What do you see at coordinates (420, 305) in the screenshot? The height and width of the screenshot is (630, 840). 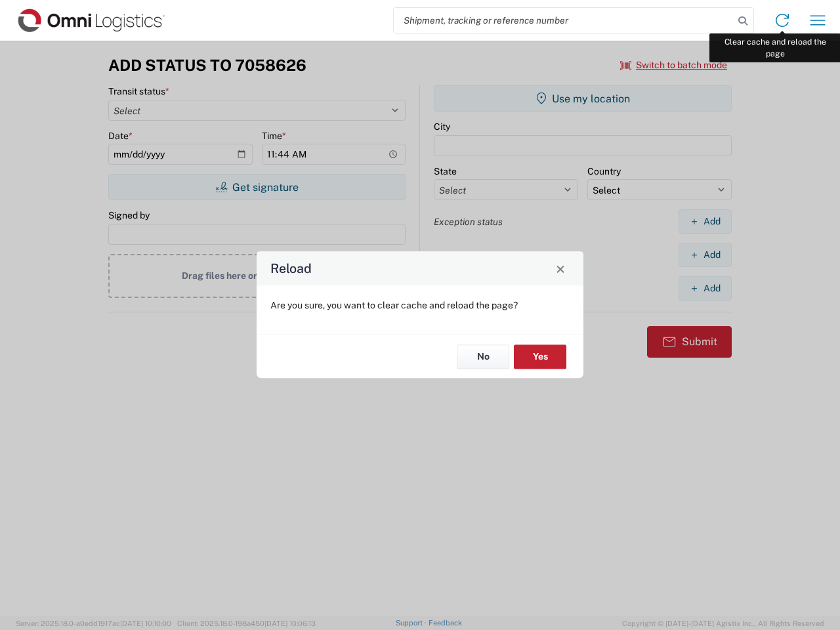 I see `p: Are you sure, you want to clear cache and reload the page?` at bounding box center [420, 305].